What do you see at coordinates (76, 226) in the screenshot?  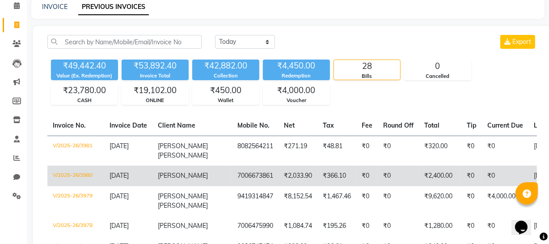 I see `td: V/2025-26/3978` at bounding box center [76, 226].